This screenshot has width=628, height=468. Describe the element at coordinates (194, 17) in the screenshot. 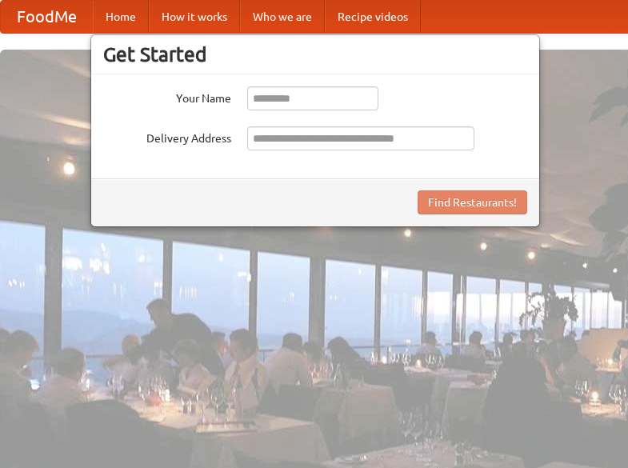

I see `a: How it works` at that location.